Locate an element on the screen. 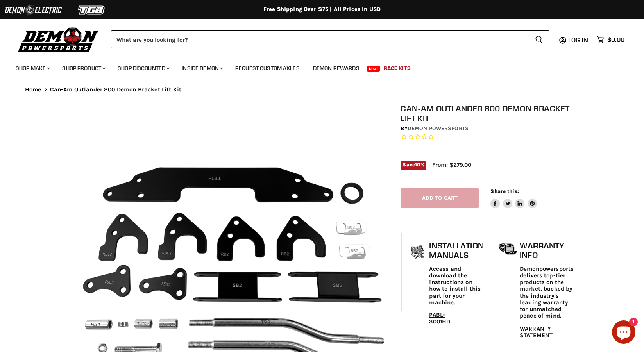 This screenshot has height=352, width=644. span: Share this: is located at coordinates (504, 191).